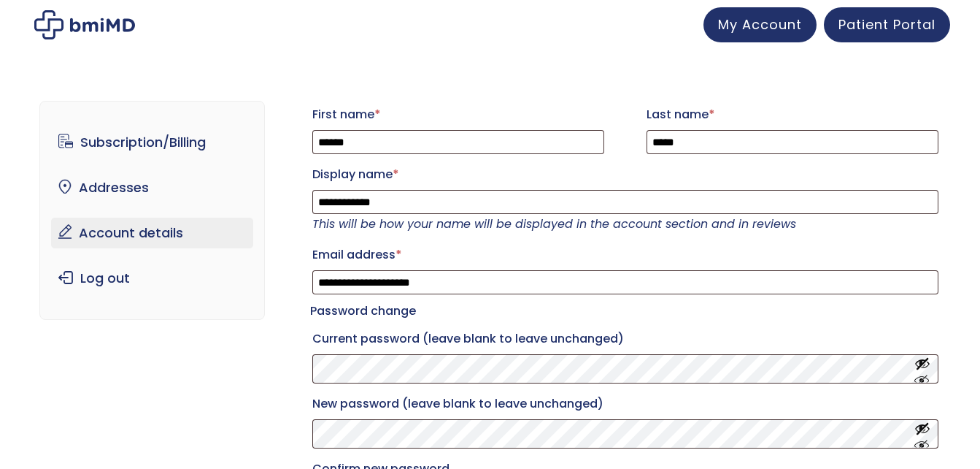  What do you see at coordinates (554, 223) in the screenshot?
I see `em: This will be how your name will be displayed in the account section and in reviews` at bounding box center [554, 223].